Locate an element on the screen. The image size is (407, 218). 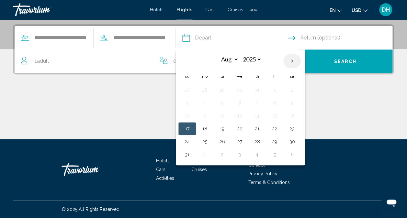
a: Flights is located at coordinates (184, 10).